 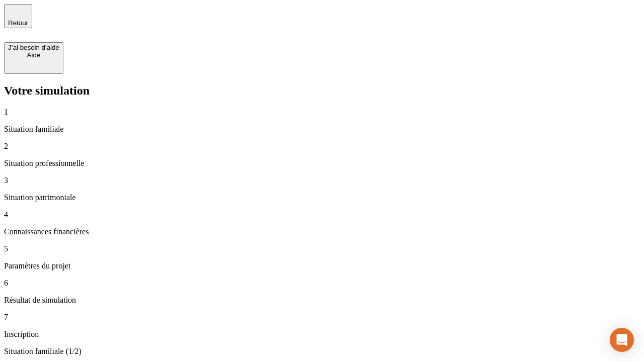 What do you see at coordinates (322, 129) in the screenshot?
I see `p: Situation familiale` at bounding box center [322, 129].